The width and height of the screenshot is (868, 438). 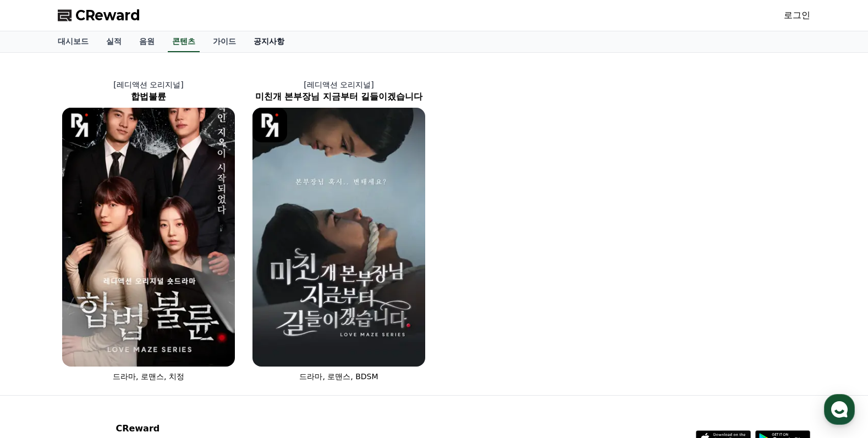 I want to click on span: CReward, so click(x=108, y=16).